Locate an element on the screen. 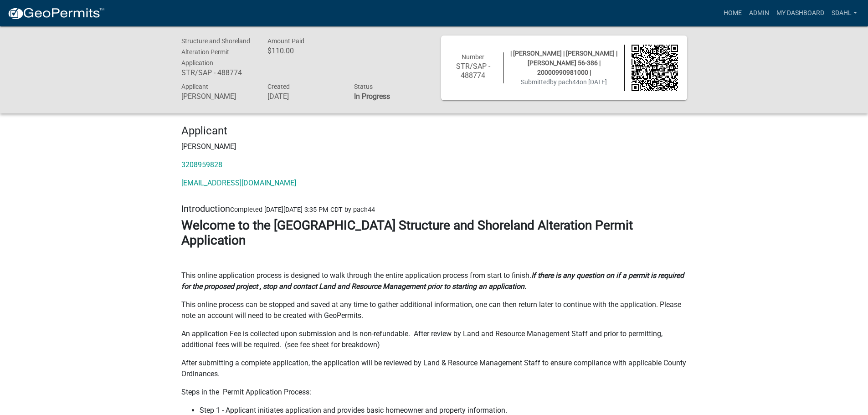  strong: If there is any question on if a permit is required for the proposed project , stop and contact L... is located at coordinates (433, 281).